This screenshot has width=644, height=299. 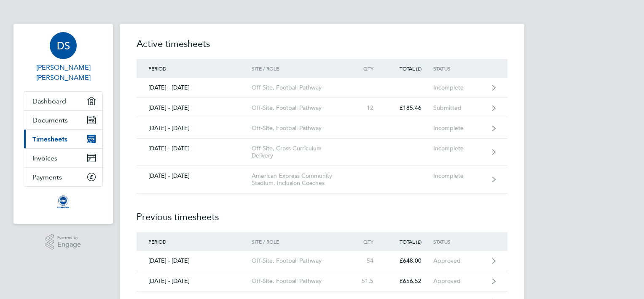 What do you see at coordinates (63, 139) in the screenshot?
I see `a: Timesheets` at bounding box center [63, 139].